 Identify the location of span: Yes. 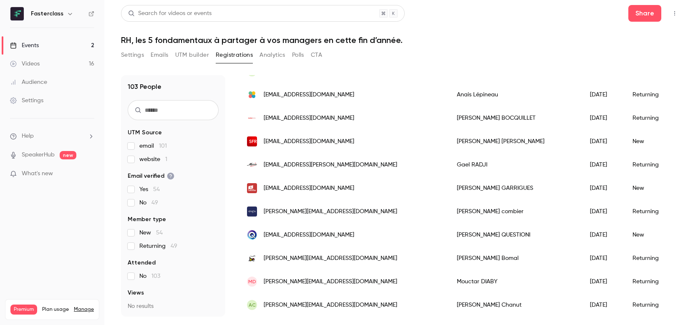
(149, 189).